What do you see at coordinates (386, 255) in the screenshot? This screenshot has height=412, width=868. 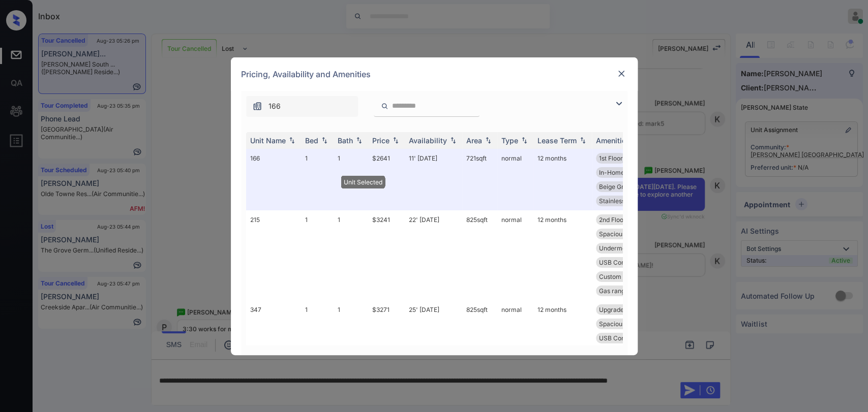 I see `td: $3241` at bounding box center [386, 255].